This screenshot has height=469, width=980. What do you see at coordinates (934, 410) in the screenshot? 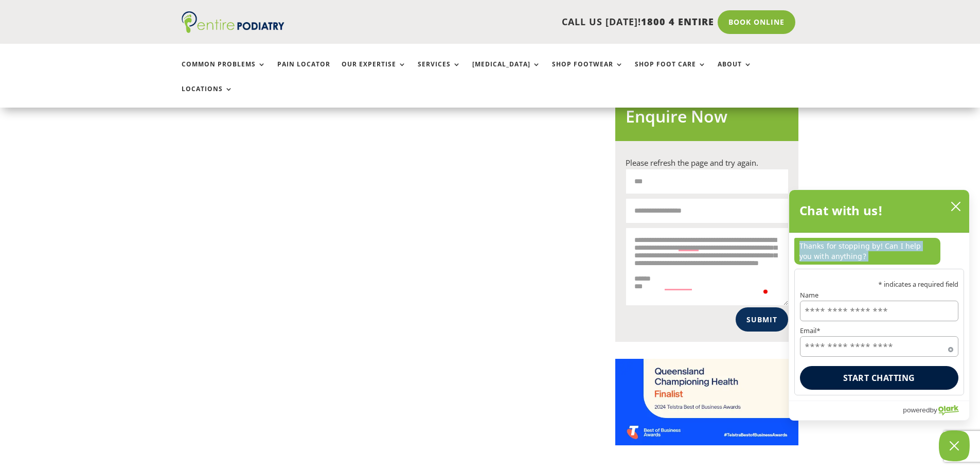
I see `span: by` at bounding box center [934, 410].